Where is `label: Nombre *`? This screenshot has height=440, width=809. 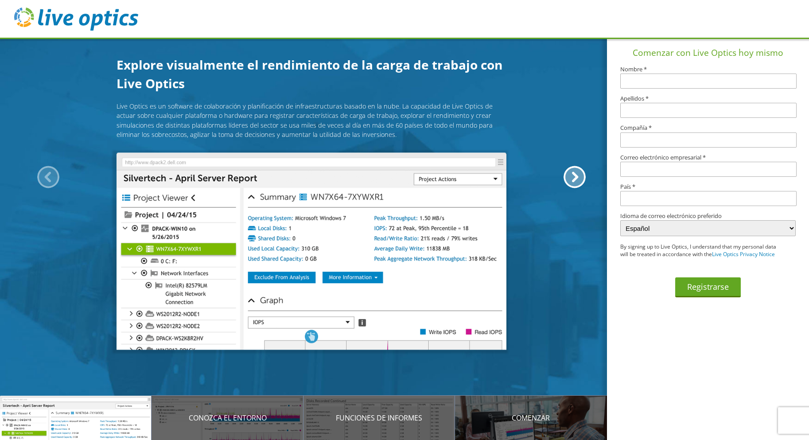 label: Nombre * is located at coordinates (708, 69).